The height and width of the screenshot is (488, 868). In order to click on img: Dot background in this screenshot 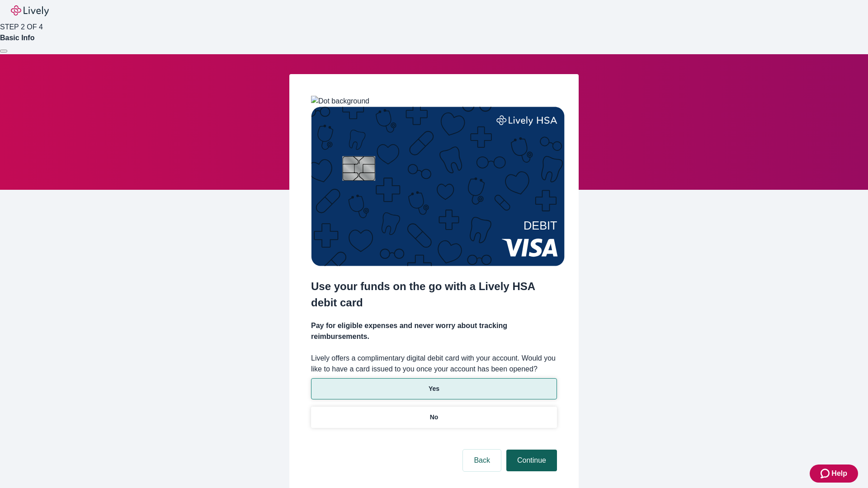, I will do `click(340, 101)`.